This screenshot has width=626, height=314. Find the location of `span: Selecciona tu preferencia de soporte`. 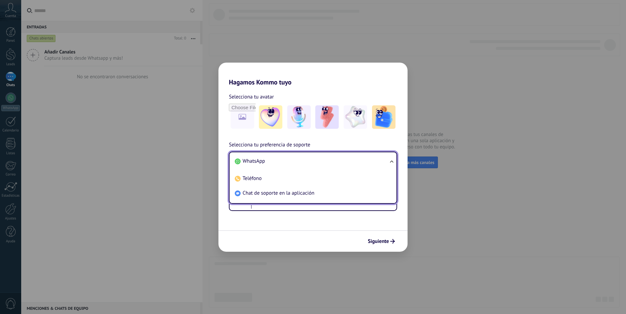

span: Selecciona tu preferencia de soporte is located at coordinates (270, 145).